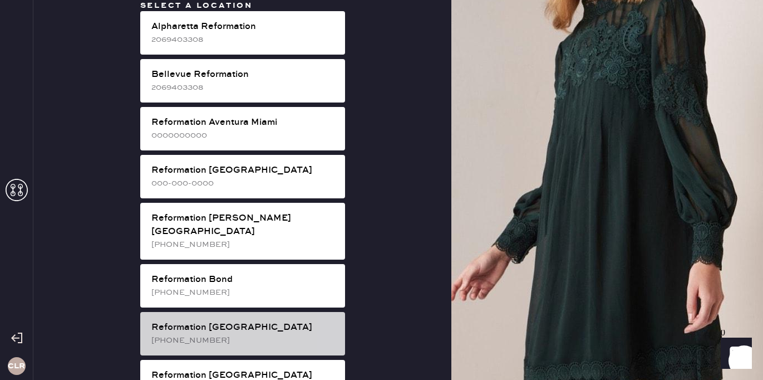  What do you see at coordinates (244, 27) in the screenshot?
I see `div: Alpharetta Reformation` at bounding box center [244, 27].